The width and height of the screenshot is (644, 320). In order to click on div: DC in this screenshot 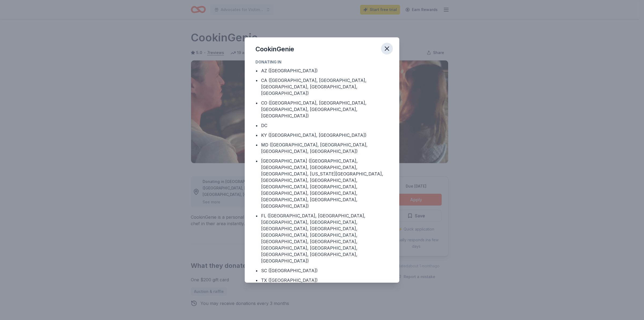, I will do `click(264, 125)`.